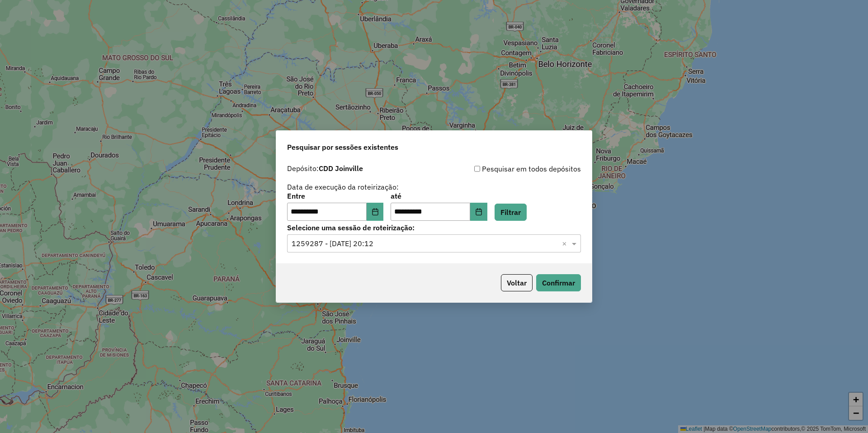 The width and height of the screenshot is (868, 433). What do you see at coordinates (559, 283) in the screenshot?
I see `button: Confirmar` at bounding box center [559, 283].